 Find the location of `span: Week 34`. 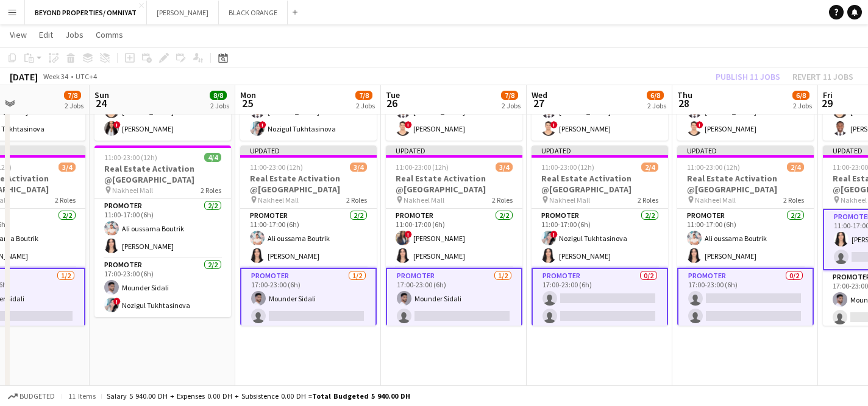

span: Week 34 is located at coordinates (55, 76).